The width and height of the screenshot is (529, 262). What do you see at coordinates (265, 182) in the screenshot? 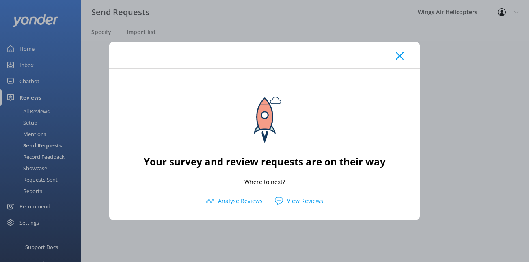
I see `p: Where to next?` at bounding box center [265, 182].